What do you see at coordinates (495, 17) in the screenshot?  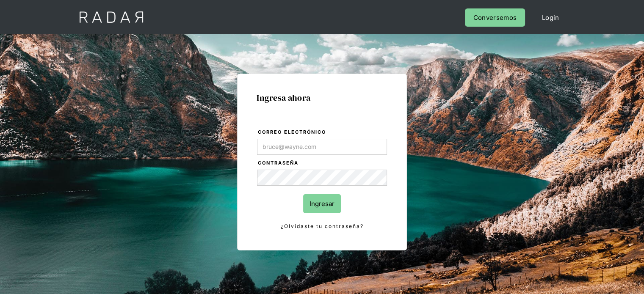 I see `a: Conversemos` at bounding box center [495, 17].